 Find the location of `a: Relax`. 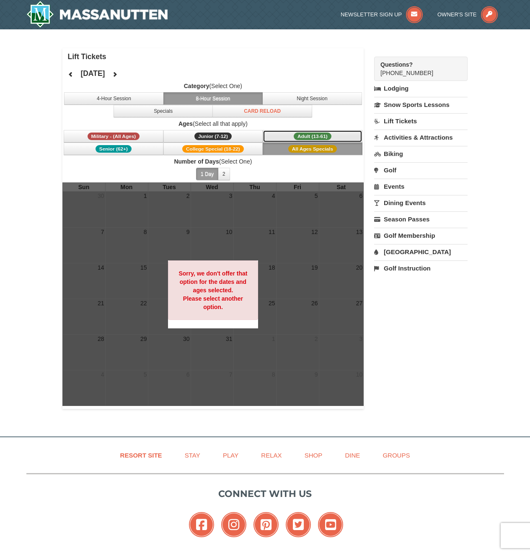

a: Relax is located at coordinates (271, 455).